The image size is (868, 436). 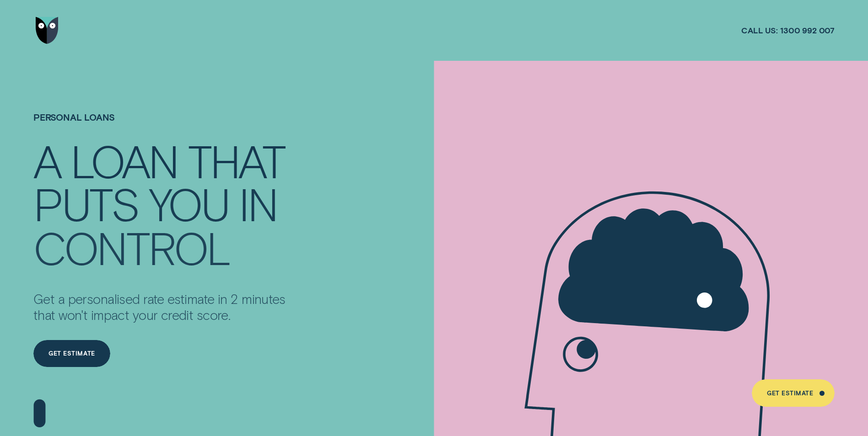 What do you see at coordinates (788, 30) in the screenshot?
I see `a: Call us:1300 992 007` at bounding box center [788, 30].